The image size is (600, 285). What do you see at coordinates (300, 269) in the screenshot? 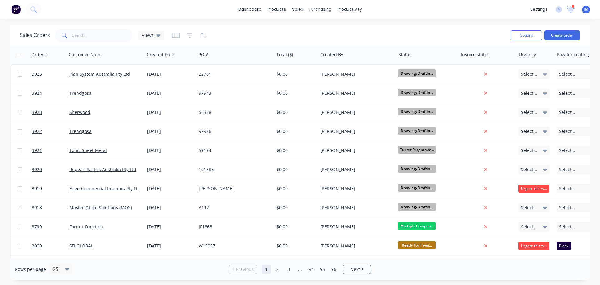
I see `ul: Pagination` at bounding box center [300, 269].